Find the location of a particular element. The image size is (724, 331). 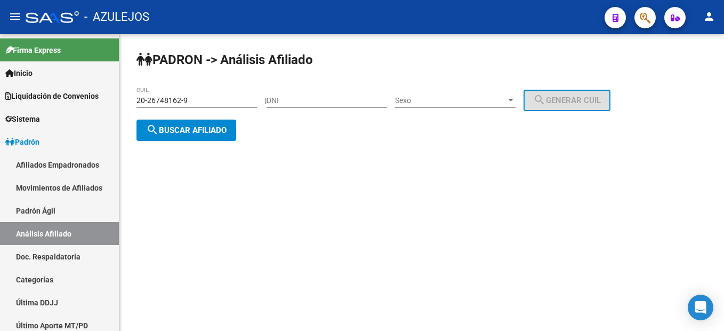

span: Liquidación de Convenios is located at coordinates (52, 96).